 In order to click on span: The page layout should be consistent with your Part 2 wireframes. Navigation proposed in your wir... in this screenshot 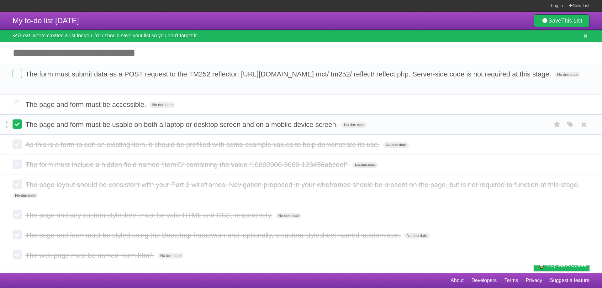, I will do `click(303, 185)`.